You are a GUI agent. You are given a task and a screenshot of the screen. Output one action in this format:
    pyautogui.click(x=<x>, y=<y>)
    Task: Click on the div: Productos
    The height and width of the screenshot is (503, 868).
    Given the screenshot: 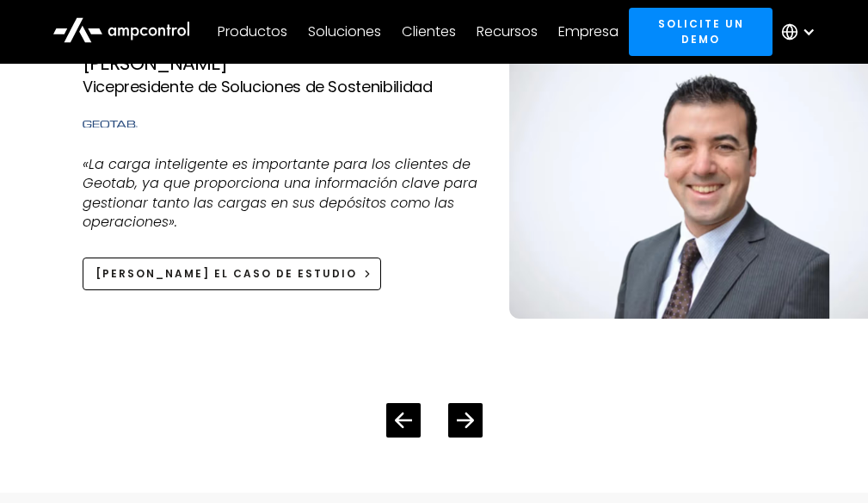 What is the action you would take?
    pyautogui.click(x=252, y=32)
    